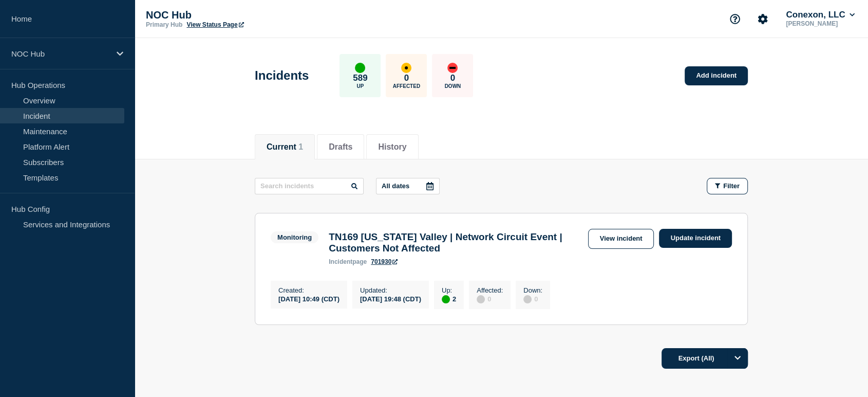  Describe the element at coordinates (348, 262) in the screenshot. I see `p: page` at that location.